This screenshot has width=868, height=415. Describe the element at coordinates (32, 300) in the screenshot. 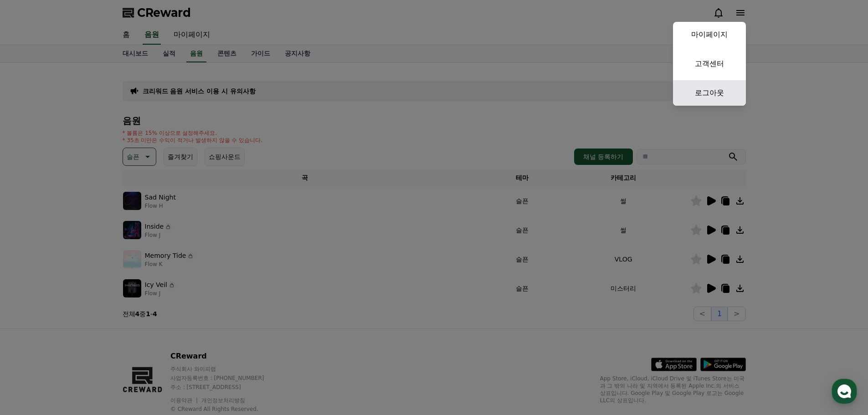

I see `a: 홈` at that location.